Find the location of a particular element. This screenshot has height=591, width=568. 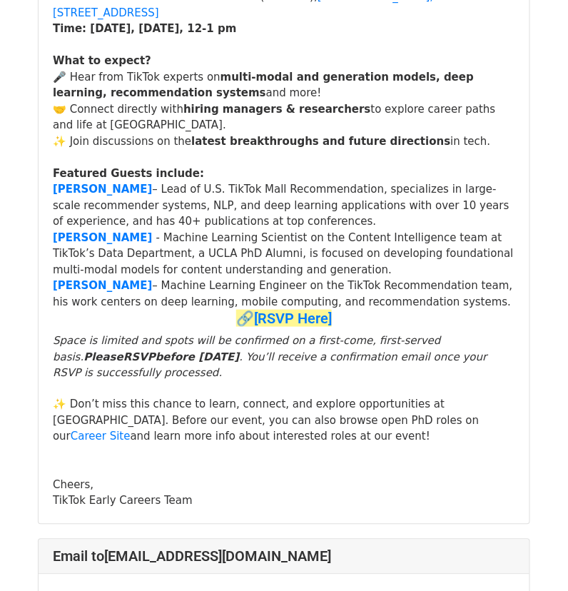

div: 🎤 Hear from TikTok experts on and more! is located at coordinates (284, 85).